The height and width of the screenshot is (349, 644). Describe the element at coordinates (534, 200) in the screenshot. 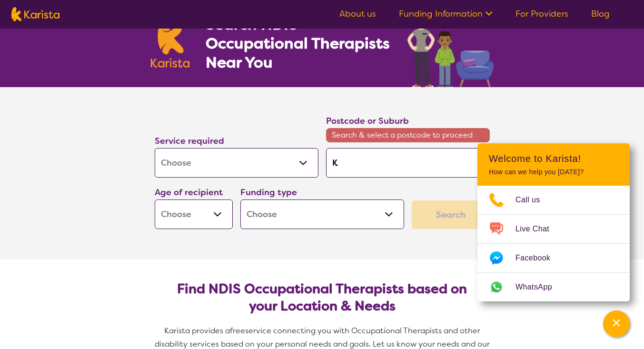

I see `span: Call us` at that location.